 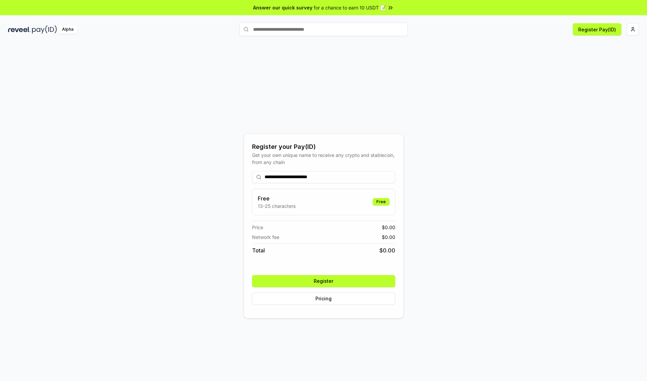 I want to click on img: reveel_dark, so click(x=19, y=29).